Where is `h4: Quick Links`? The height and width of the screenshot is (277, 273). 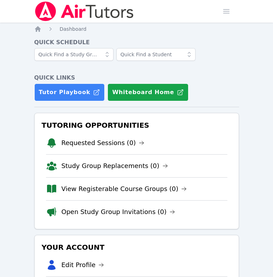 h4: Quick Links is located at coordinates (136, 78).